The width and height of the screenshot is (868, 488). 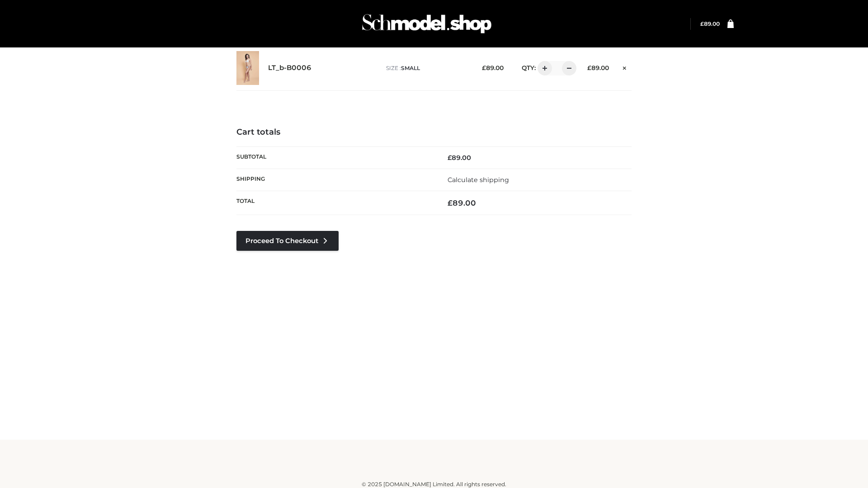 I want to click on div: QTY:, so click(x=543, y=68).